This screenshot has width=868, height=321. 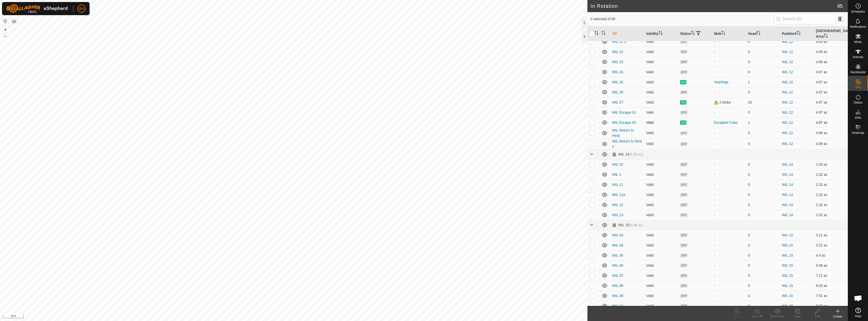 What do you see at coordinates (618, 306) in the screenshot?
I see `a: WIL 10` at bounding box center [618, 306].